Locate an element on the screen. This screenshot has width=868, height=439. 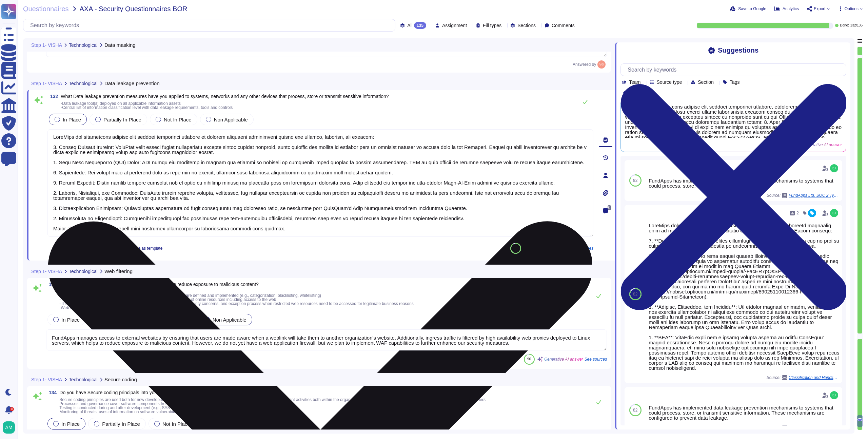
span: AXA - Security Questionnaires BOR is located at coordinates (134, 9).